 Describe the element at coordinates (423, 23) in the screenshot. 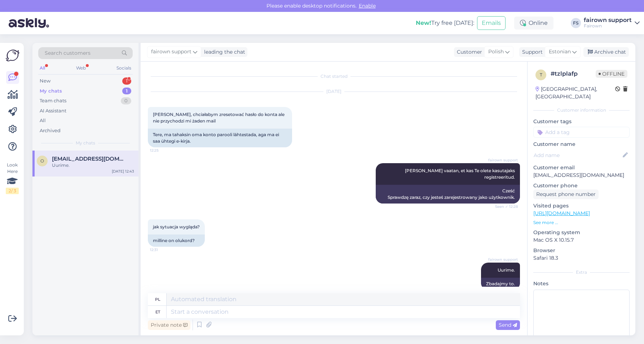

I see `b: New!` at that location.